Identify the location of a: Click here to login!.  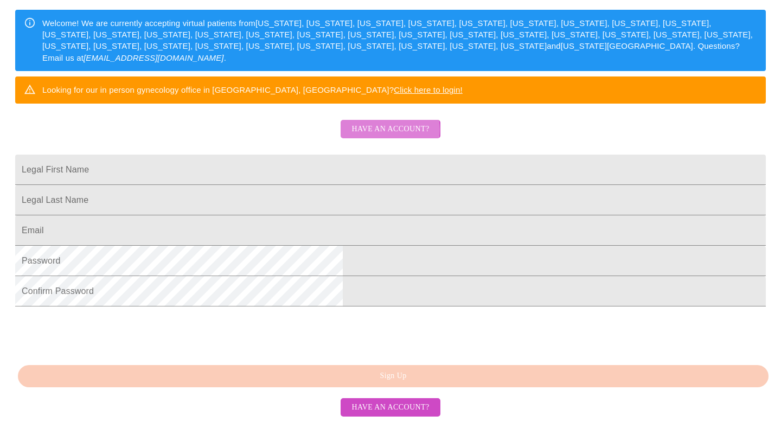
(428, 90).